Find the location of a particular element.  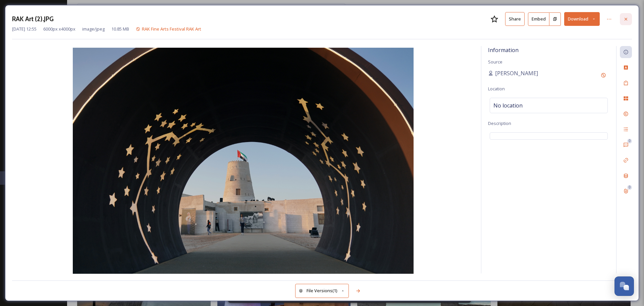

span: 10.85 MB is located at coordinates (120, 29).